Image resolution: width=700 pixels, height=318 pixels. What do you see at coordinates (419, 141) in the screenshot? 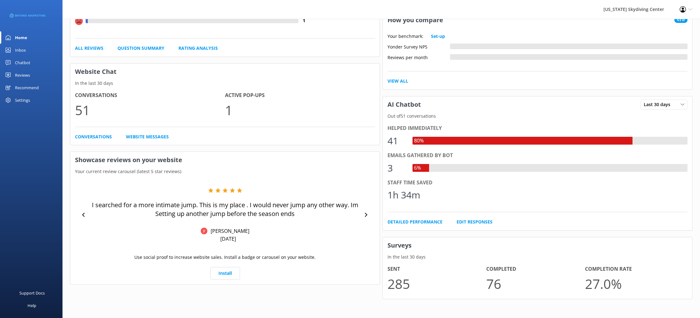
I see `div: 80%` at bounding box center [419, 141].